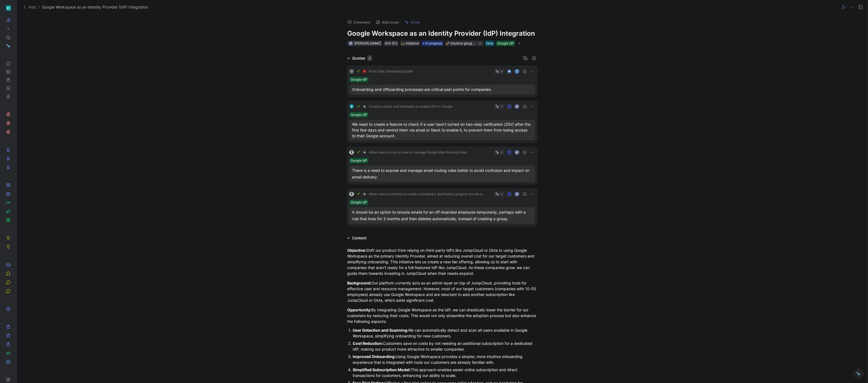 This screenshot has height=383, width=868. I want to click on strong: Simplified Subscription Model:, so click(382, 370).